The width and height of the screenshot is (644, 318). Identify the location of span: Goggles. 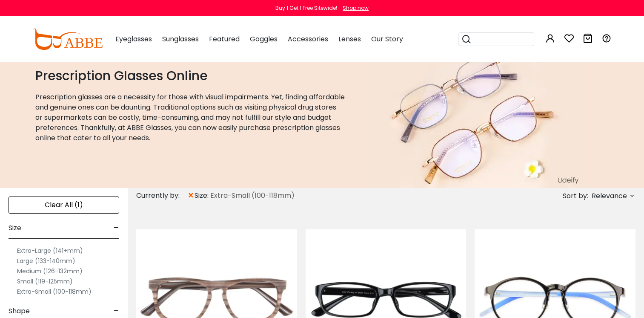
(264, 39).